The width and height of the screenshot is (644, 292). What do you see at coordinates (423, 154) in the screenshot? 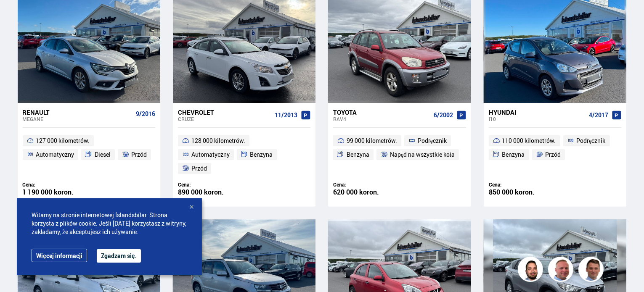
I see `font: Napęd na wszystkie koła` at bounding box center [423, 154].